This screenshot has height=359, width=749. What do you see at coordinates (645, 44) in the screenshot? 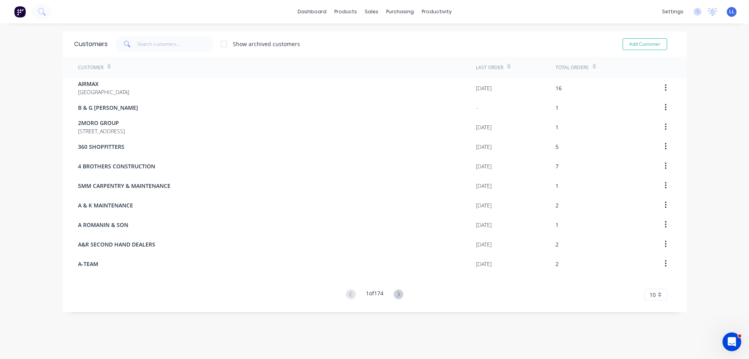
I see `button: Add Customer` at bounding box center [645, 44].